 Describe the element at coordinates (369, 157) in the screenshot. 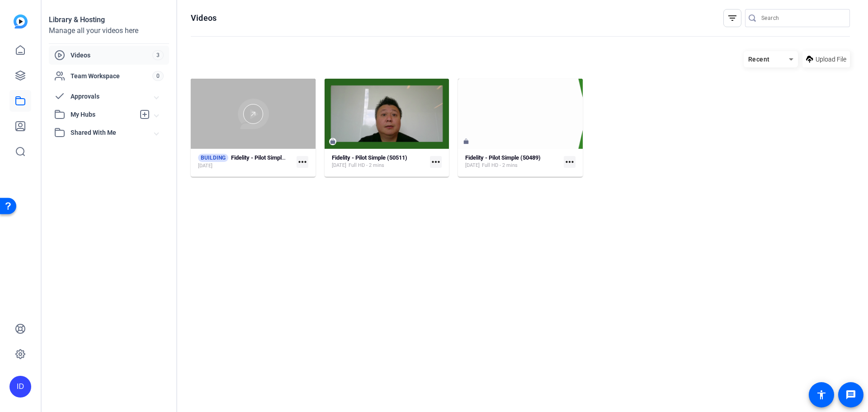

I see `strong: Fidelity - Pilot Simple (50511)` at that location.